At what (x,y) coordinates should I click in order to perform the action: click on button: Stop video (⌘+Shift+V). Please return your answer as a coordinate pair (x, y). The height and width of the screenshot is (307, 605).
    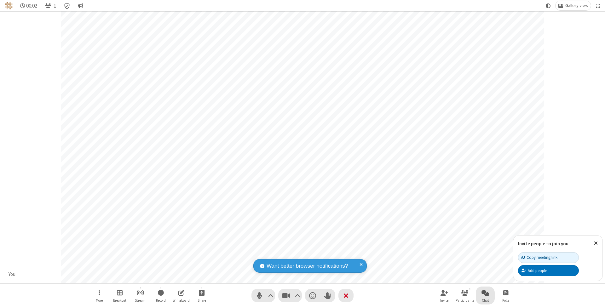
    Looking at the image, I should click on (290, 296).